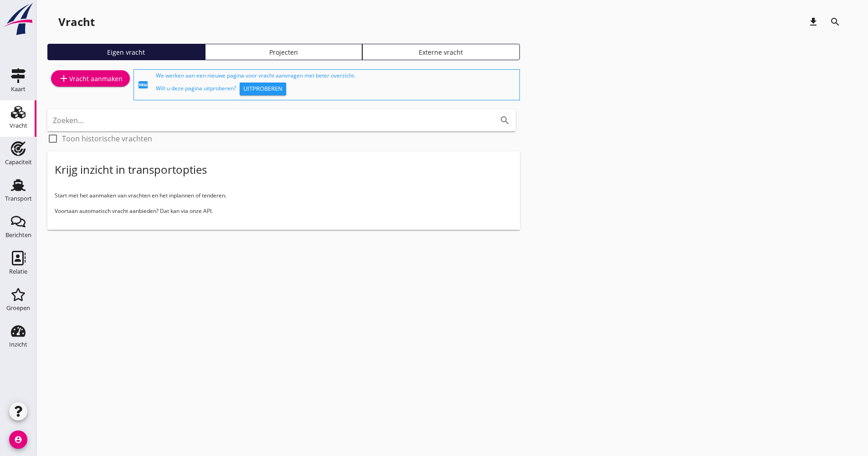  I want to click on a: Eigen vracht, so click(126, 52).